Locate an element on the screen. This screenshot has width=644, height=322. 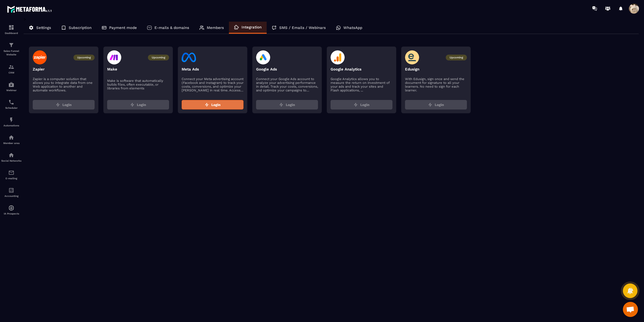
p: Google Ads is located at coordinates (287, 69).